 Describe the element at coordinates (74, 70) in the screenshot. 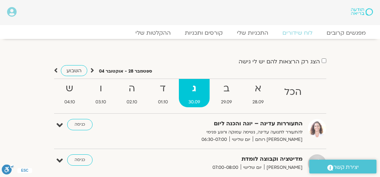

I see `a: השבוע` at that location.